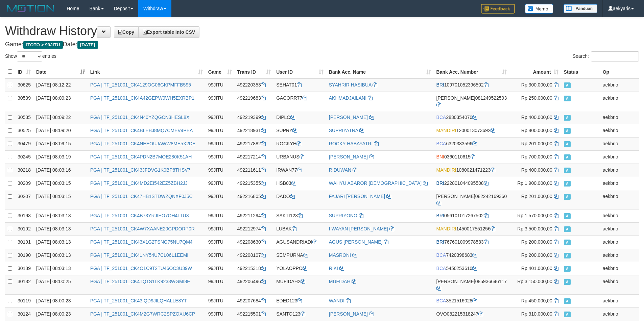  I want to click on span: BCA, so click(441, 255).